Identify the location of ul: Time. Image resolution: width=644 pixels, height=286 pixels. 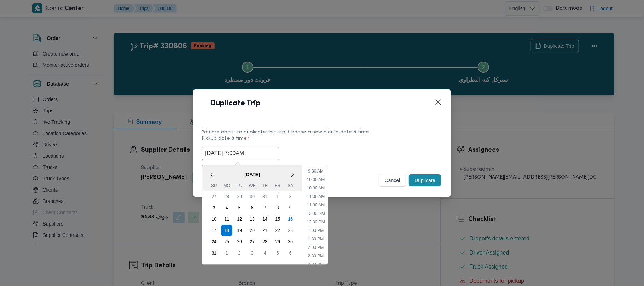
(315, 215).